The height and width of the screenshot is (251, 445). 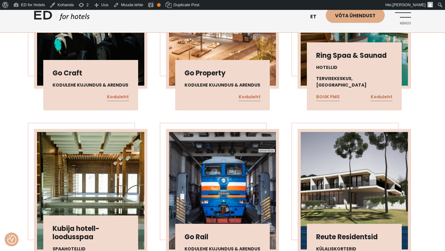 I want to click on h3: Go Rail, so click(x=223, y=237).